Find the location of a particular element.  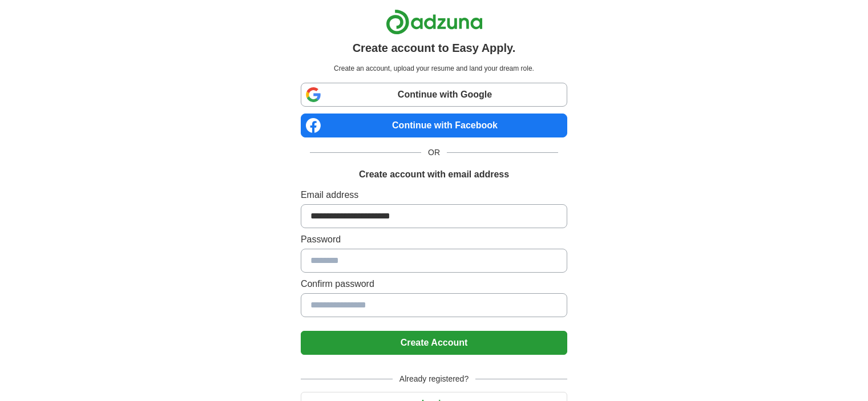

a: Continue with Google is located at coordinates (434, 95).